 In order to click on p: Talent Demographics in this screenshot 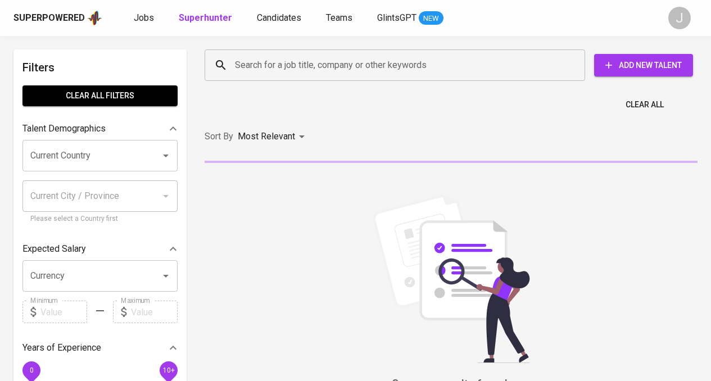, I will do `click(64, 129)`.